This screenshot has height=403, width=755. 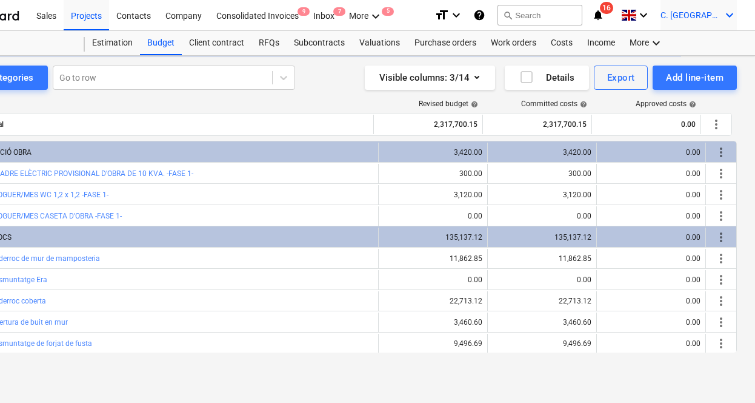 I want to click on div: Revised budget, so click(x=449, y=104).